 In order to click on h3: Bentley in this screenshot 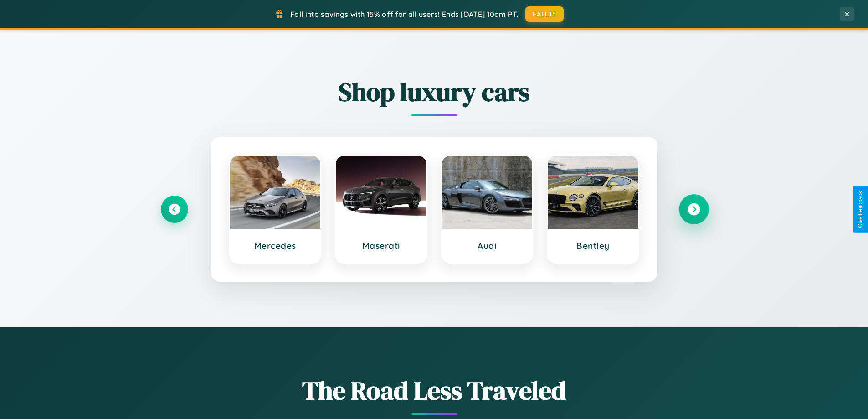, I will do `click(593, 246)`.